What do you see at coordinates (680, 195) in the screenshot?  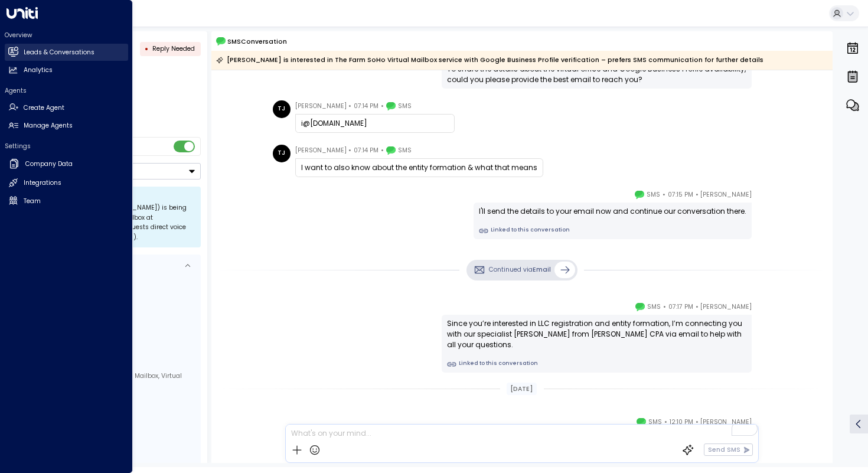 I see `span: 07:15 PM` at bounding box center [680, 195].